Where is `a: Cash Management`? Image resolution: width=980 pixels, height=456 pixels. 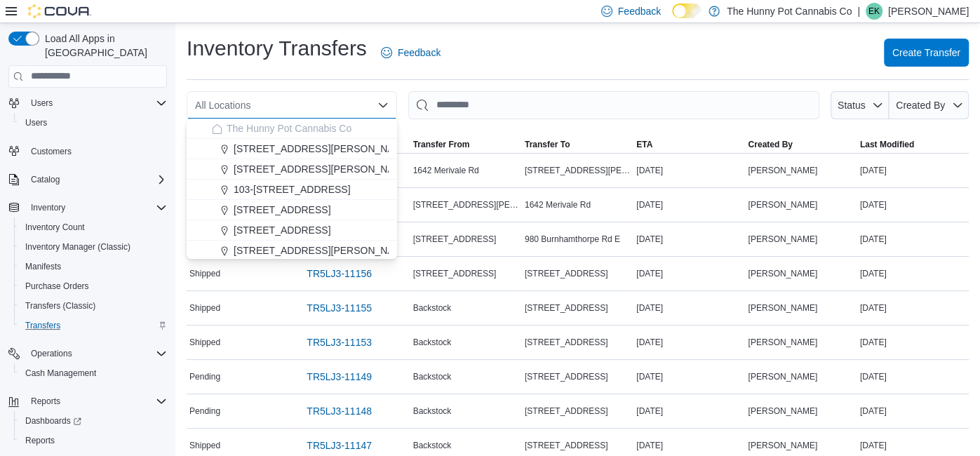
a: Cash Management is located at coordinates (60, 373).